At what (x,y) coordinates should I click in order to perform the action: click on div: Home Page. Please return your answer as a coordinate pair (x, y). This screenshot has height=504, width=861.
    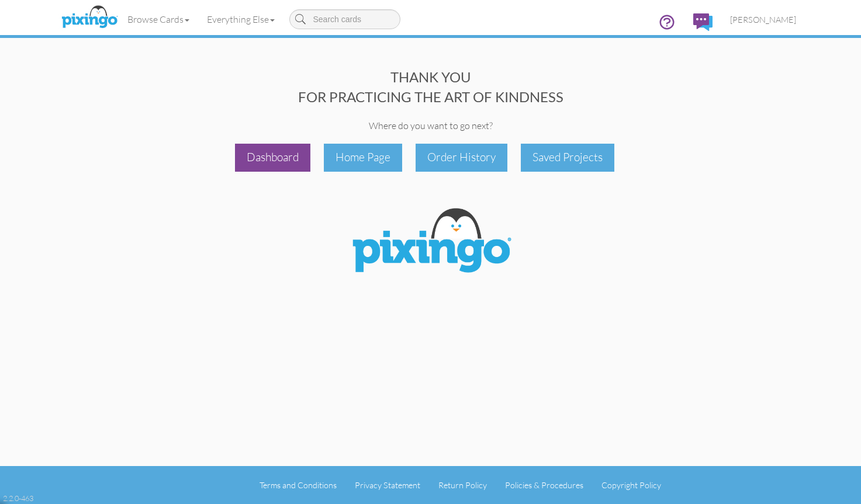
    Looking at the image, I should click on (363, 157).